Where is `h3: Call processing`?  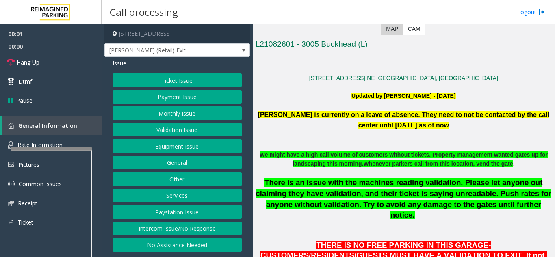 h3: Call processing is located at coordinates (144, 12).